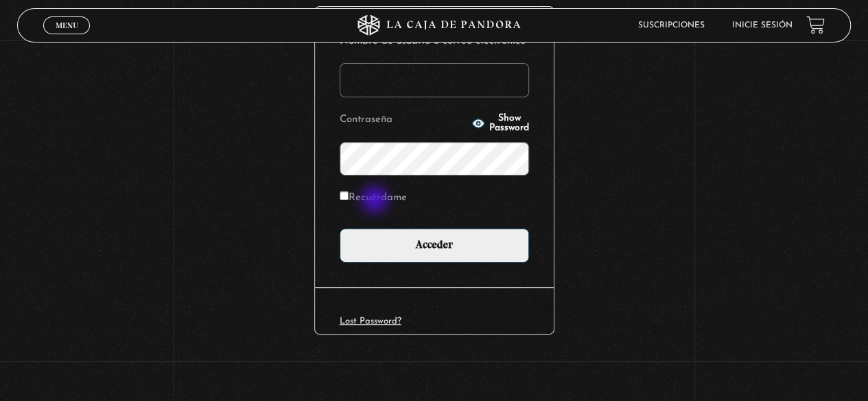 The height and width of the screenshot is (401, 868). Describe the element at coordinates (671, 25) in the screenshot. I see `a: Suscripciones` at that location.